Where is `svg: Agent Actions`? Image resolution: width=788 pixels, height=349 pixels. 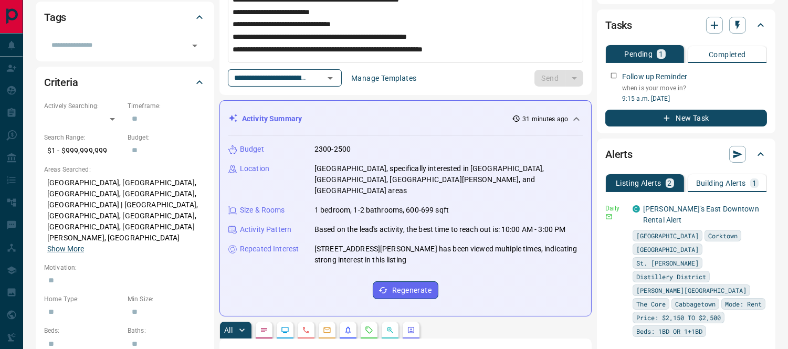
svg: Agent Actions is located at coordinates (411, 330).